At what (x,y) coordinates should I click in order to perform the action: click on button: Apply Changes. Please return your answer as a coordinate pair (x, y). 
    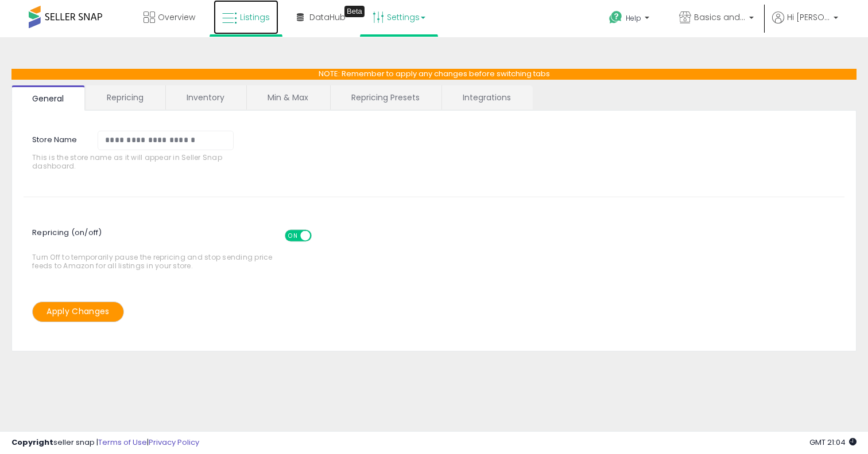
    Looking at the image, I should click on (78, 312).